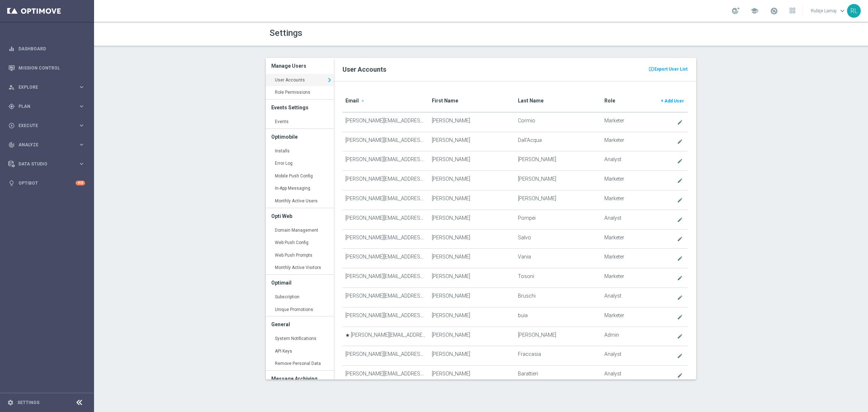 Image resolution: width=868 pixels, height=412 pixels. Describe the element at coordinates (47, 145) in the screenshot. I see `div: track_changes Analyze keyboard_arrow_right` at that location.